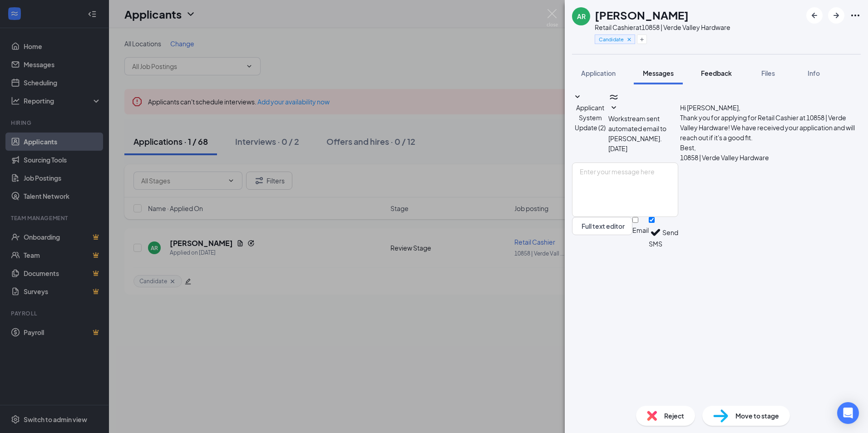 The width and height of the screenshot is (868, 433). What do you see at coordinates (635, 220) in the screenshot?
I see `input: Email` at bounding box center [635, 220].